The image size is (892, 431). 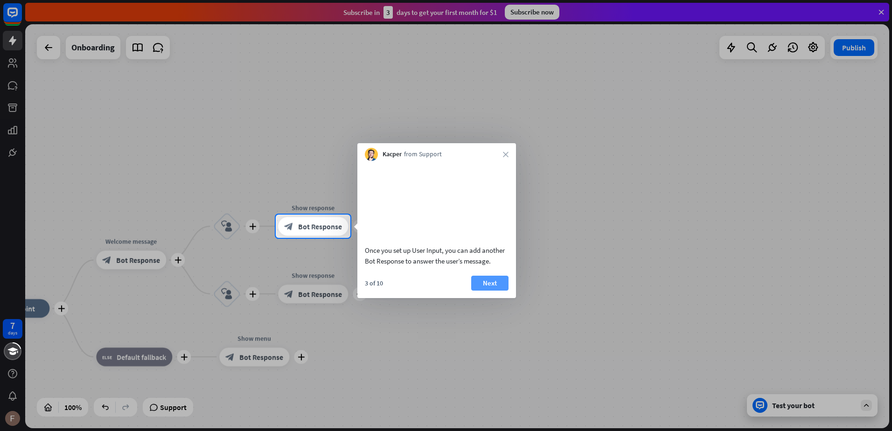 I want to click on button: Open LiveChat chat widget, so click(x=21, y=18).